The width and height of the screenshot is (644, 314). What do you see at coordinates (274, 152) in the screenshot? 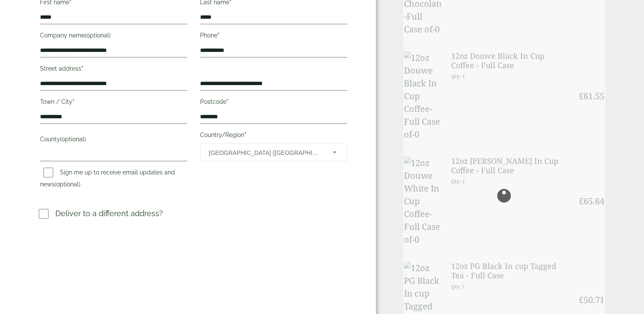
I see `span: Country/Region` at bounding box center [274, 152].